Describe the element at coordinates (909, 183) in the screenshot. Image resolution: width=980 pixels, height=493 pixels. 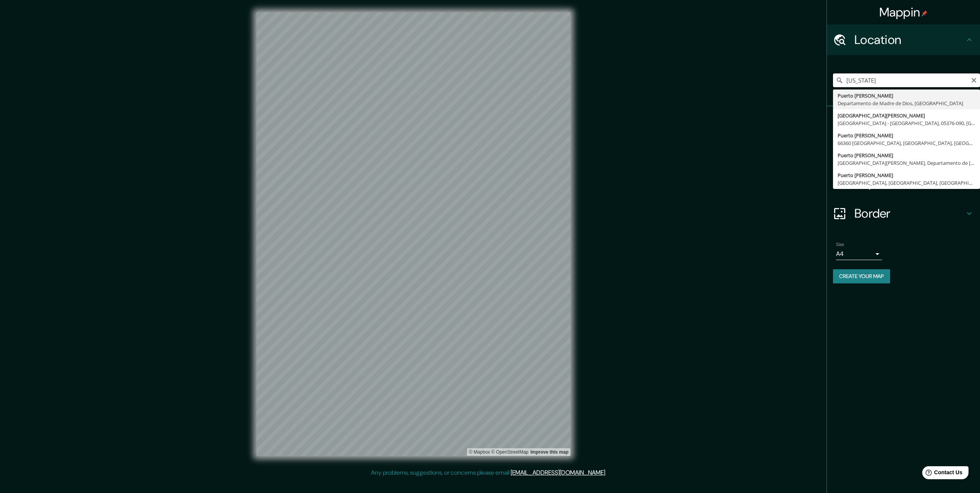
I see `h4: Layout` at that location.